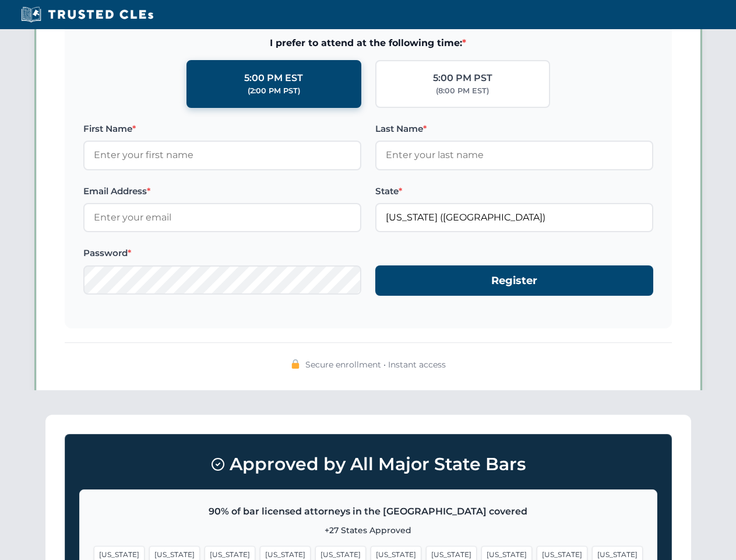 The image size is (736, 560). Describe the element at coordinates (273, 78) in the screenshot. I see `div: 5:00 PM EST` at that location.